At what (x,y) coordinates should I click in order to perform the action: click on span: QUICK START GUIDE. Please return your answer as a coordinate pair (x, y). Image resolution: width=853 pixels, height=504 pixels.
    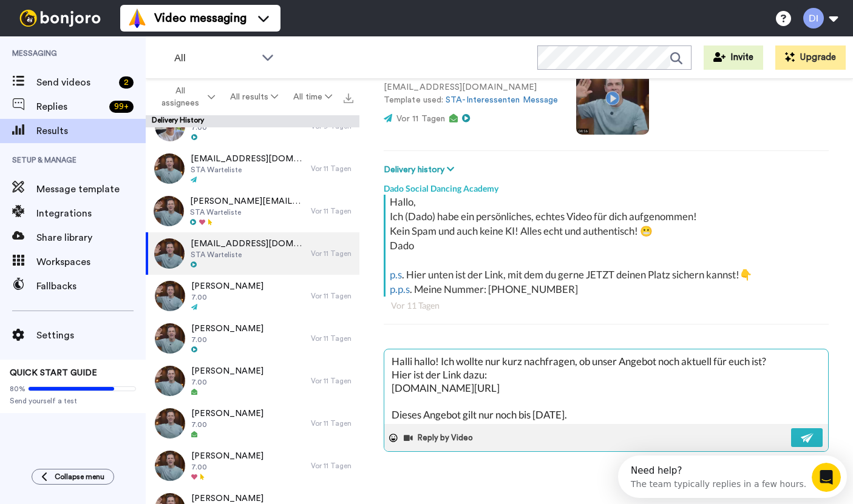
    Looking at the image, I should click on (54, 373).